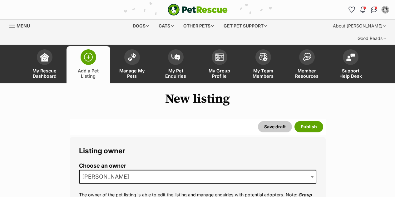 Image resolution: width=395 pixels, height=197 pixels. Describe the element at coordinates (363, 10) in the screenshot. I see `img: notifications-46538b983faf8c2785f20acdc204bb7945ddae34d4c08c2a6579f10ce5e182be.svg` at that location.